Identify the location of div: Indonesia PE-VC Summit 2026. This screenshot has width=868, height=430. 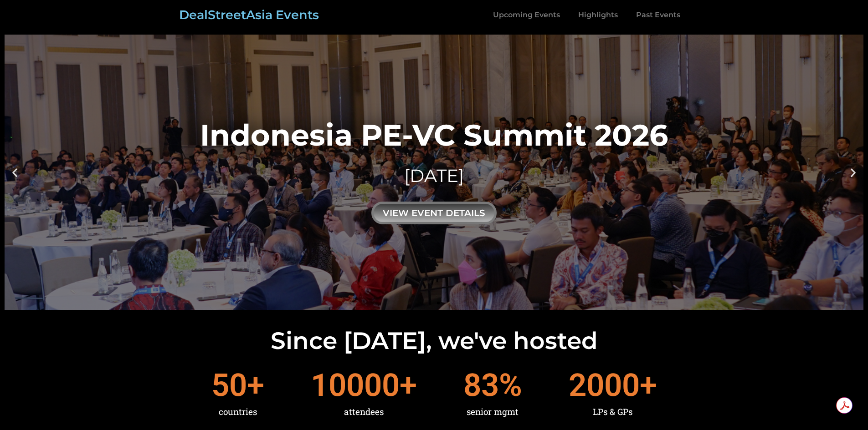
(434, 135).